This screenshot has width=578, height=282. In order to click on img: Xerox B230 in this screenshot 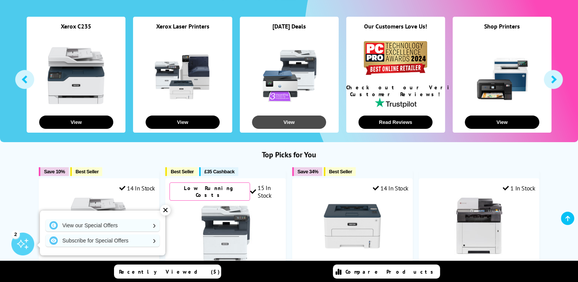, I will do `click(352, 226)`.